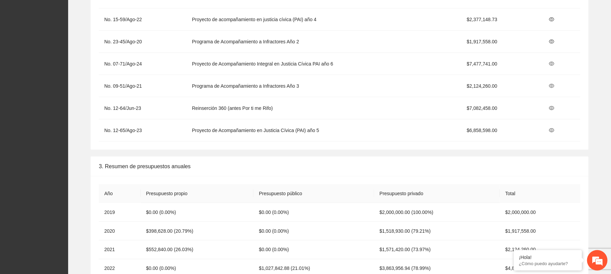  I want to click on td: $2,000,000.00, so click(540, 212).